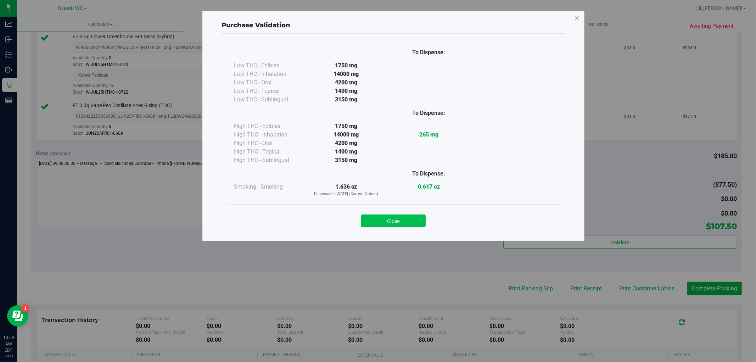  What do you see at coordinates (393, 221) in the screenshot?
I see `button: Close` at bounding box center [393, 221].